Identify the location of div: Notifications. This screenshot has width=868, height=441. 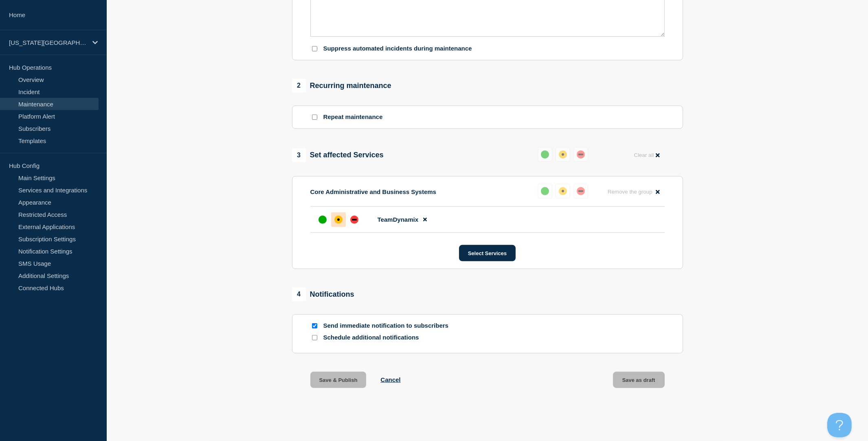
(323, 294).